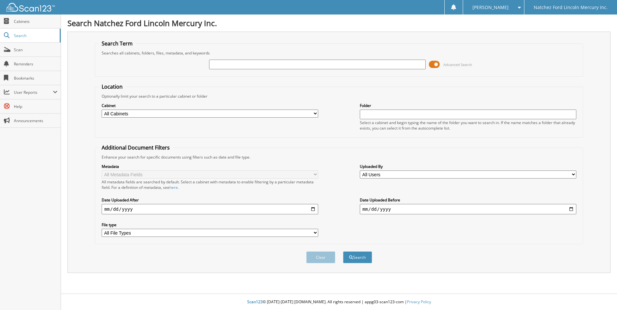 This screenshot has width=617, height=310. I want to click on div: Chat Widget, so click(601, 295).